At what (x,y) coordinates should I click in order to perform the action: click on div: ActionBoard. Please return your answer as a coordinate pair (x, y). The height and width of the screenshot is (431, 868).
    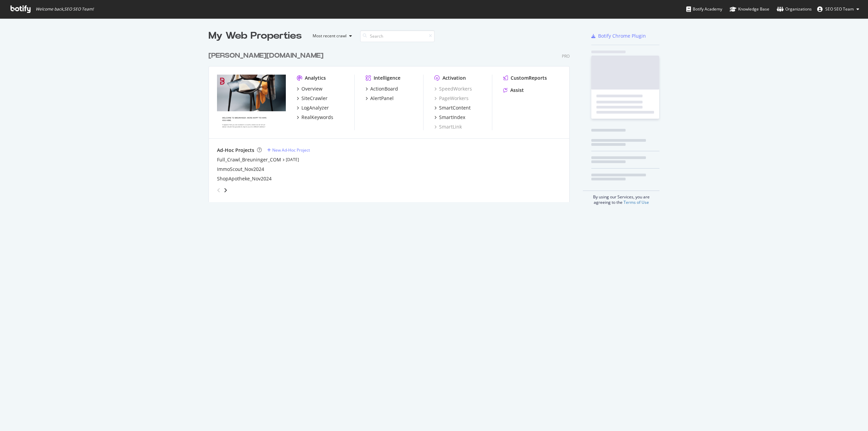
    Looking at the image, I should click on (385, 88).